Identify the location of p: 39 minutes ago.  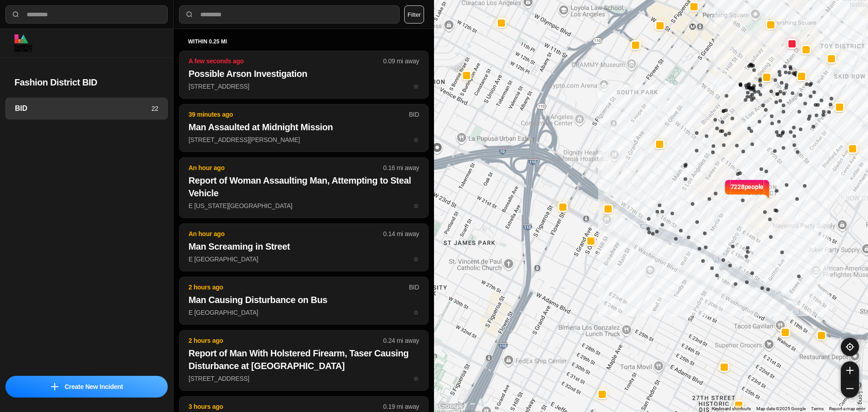
(298, 114).